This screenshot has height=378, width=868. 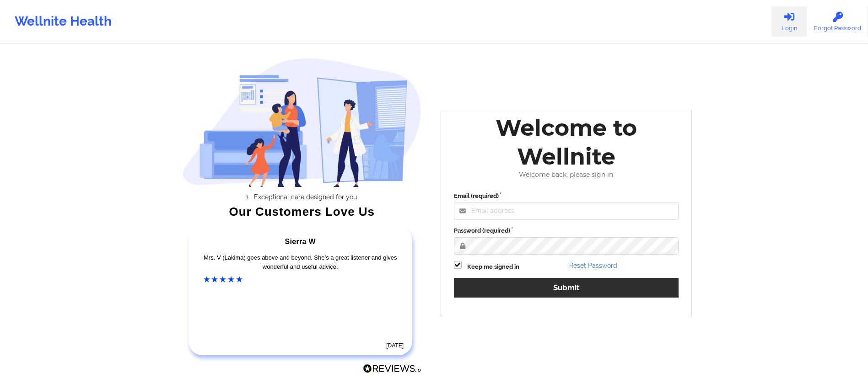 What do you see at coordinates (566, 175) in the screenshot?
I see `div: Welcome back, please sign in` at bounding box center [566, 175].